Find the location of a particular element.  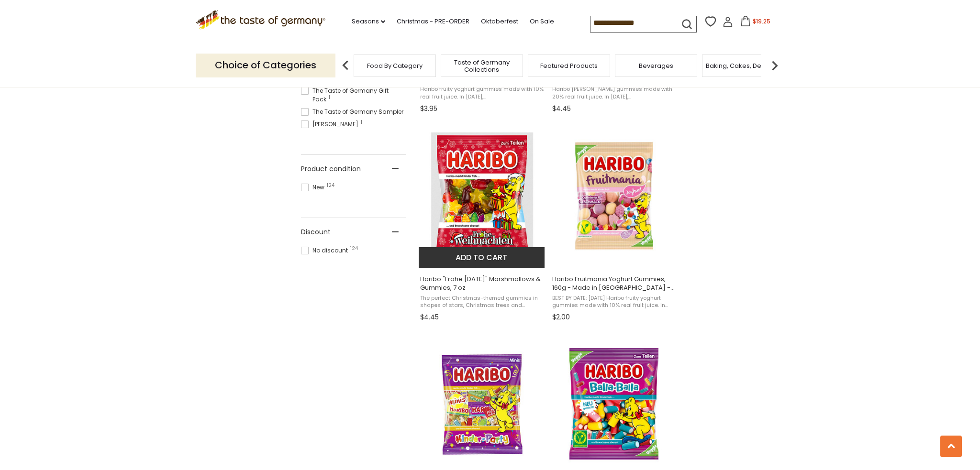

span: Featured Products is located at coordinates (568, 65).